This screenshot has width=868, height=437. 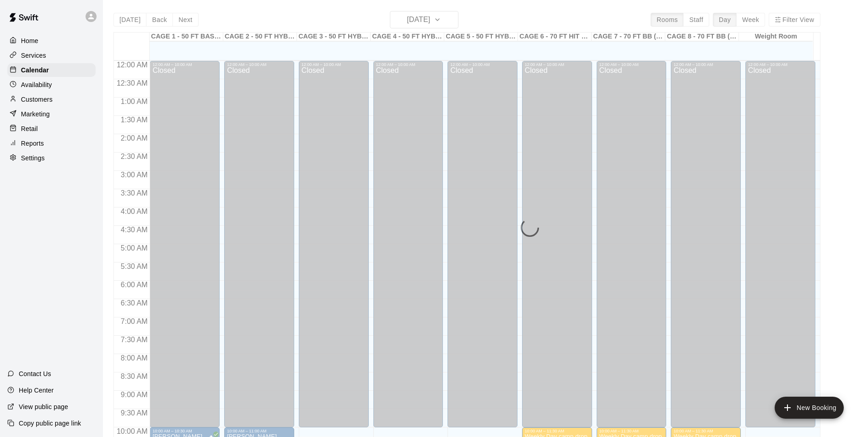 I want to click on span: 1:00 AM, so click(x=134, y=101).